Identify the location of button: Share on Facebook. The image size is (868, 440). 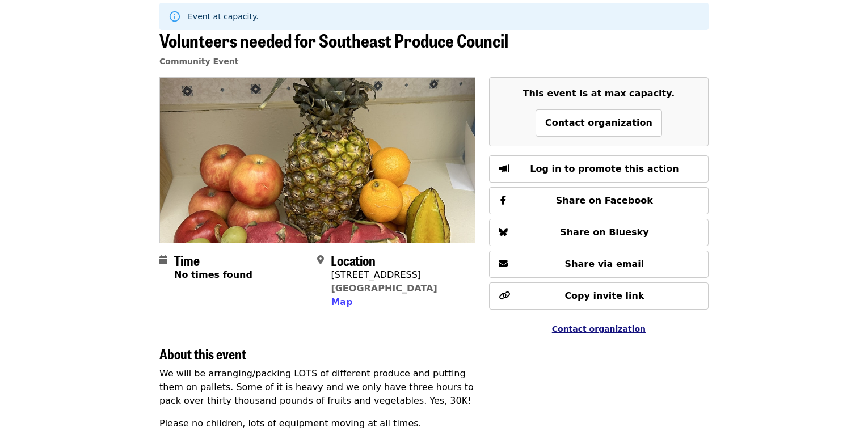
(598, 201).